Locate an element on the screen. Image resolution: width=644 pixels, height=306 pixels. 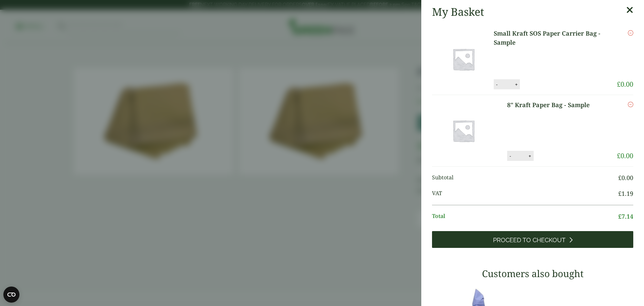
a: Small Kraft SOS Paper Carrier Bag - Sample is located at coordinates (555, 38).